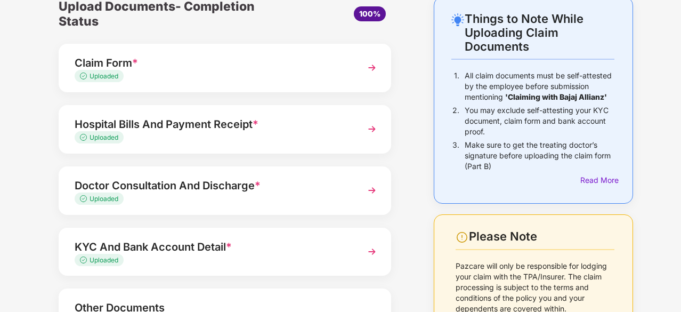 Image resolution: width=681 pixels, height=312 pixels. I want to click on p: 3., so click(456, 156).